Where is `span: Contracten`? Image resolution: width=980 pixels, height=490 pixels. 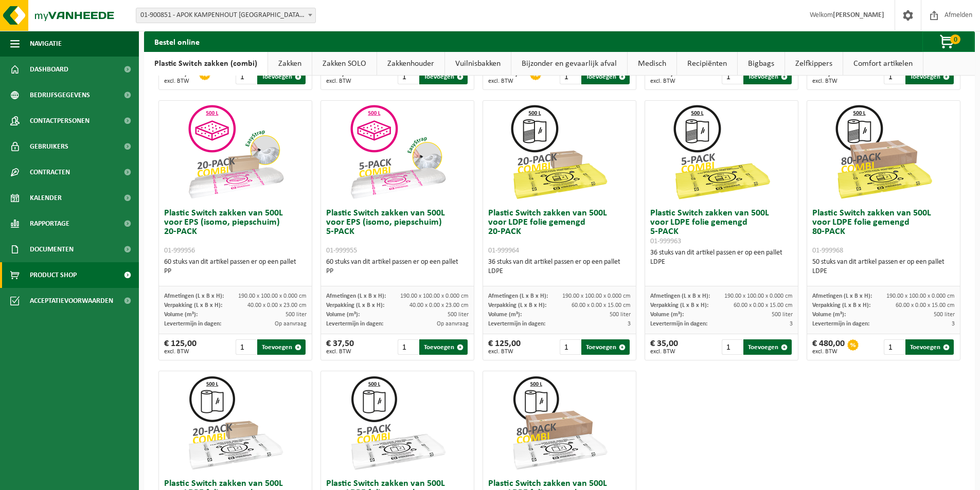
span: Contracten is located at coordinates (50, 173).